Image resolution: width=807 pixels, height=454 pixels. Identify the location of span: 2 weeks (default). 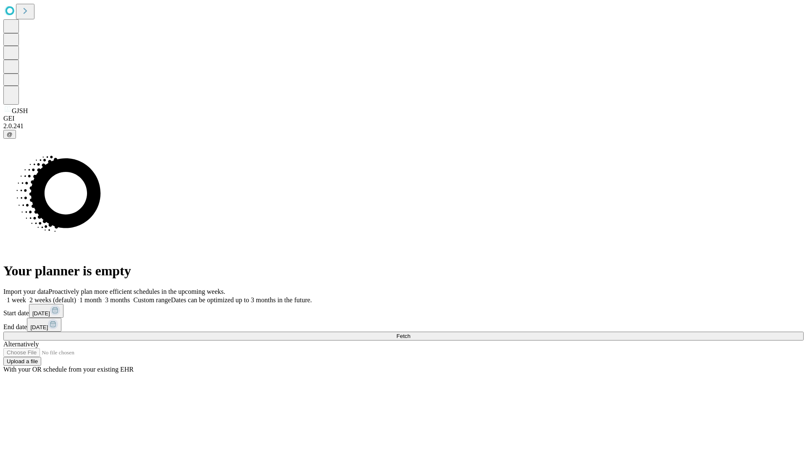
(53, 300).